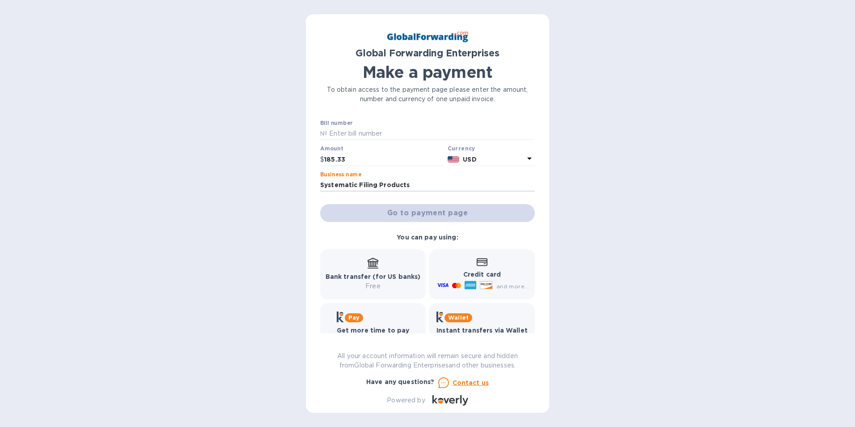 This screenshot has width=855, height=427. What do you see at coordinates (459, 317) in the screenshot?
I see `b: Wallet` at bounding box center [459, 317].